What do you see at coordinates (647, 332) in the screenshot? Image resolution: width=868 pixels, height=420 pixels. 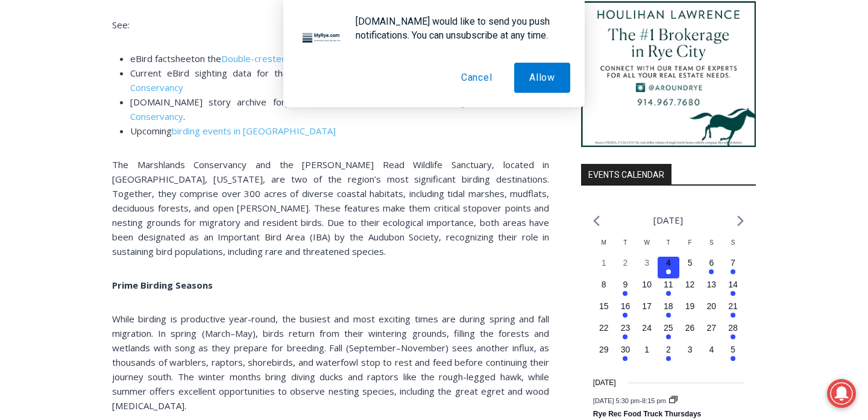 I see `button: 24` at bounding box center [647, 332].